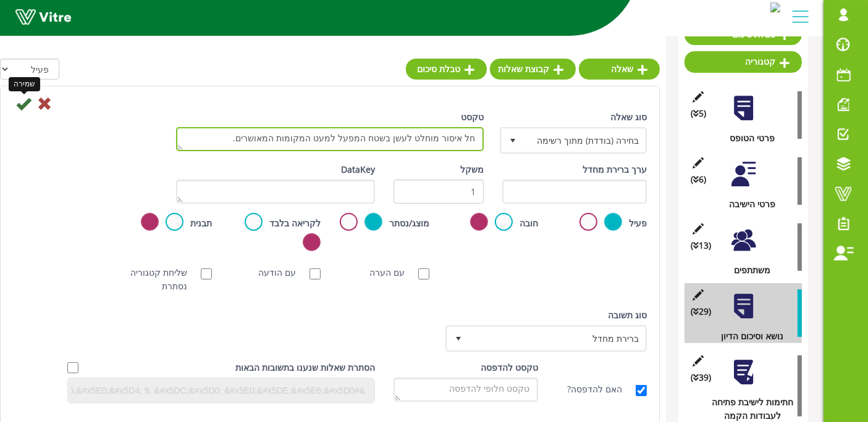 This screenshot has width=868, height=422. Describe the element at coordinates (747, 204) in the screenshot. I see `div: פרטי הישיבה` at that location.